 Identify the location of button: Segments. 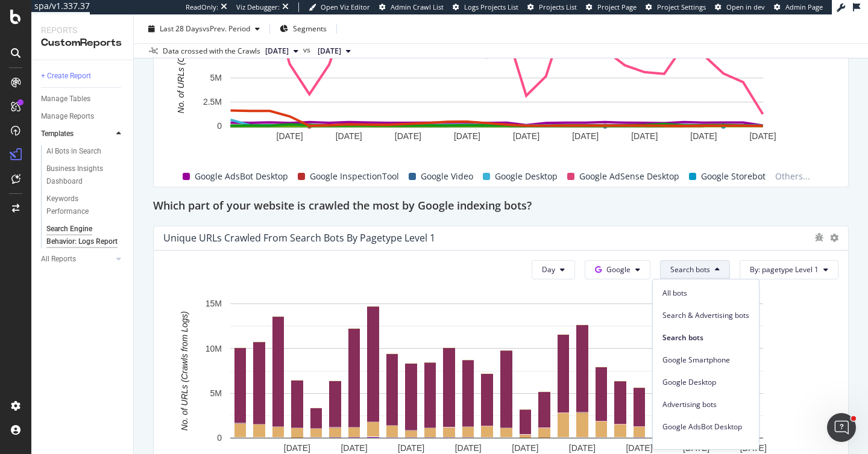
(303, 29).